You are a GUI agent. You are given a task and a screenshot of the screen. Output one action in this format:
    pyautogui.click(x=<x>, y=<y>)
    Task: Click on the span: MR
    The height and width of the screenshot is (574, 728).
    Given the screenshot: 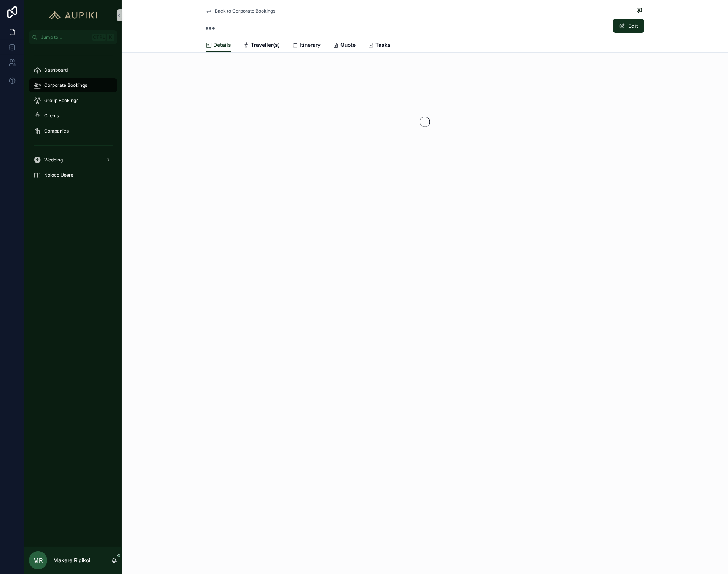 What is the action you would take?
    pyautogui.click(x=38, y=560)
    